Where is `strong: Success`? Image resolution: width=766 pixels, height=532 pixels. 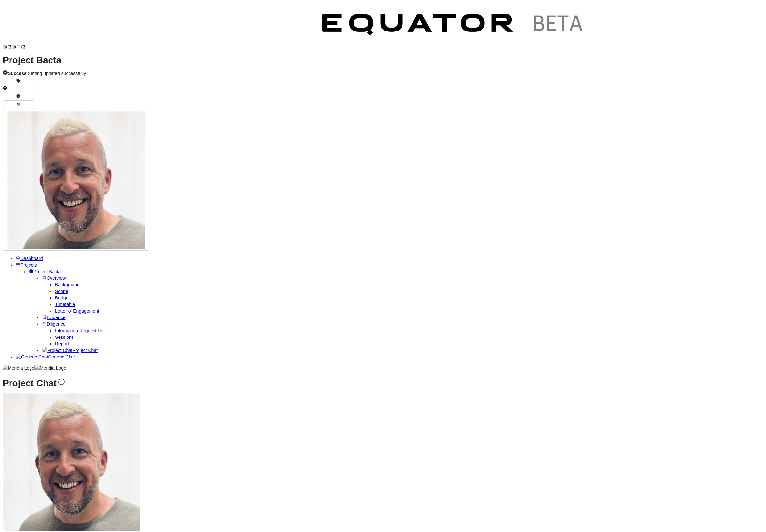
strong: Success is located at coordinates (17, 73).